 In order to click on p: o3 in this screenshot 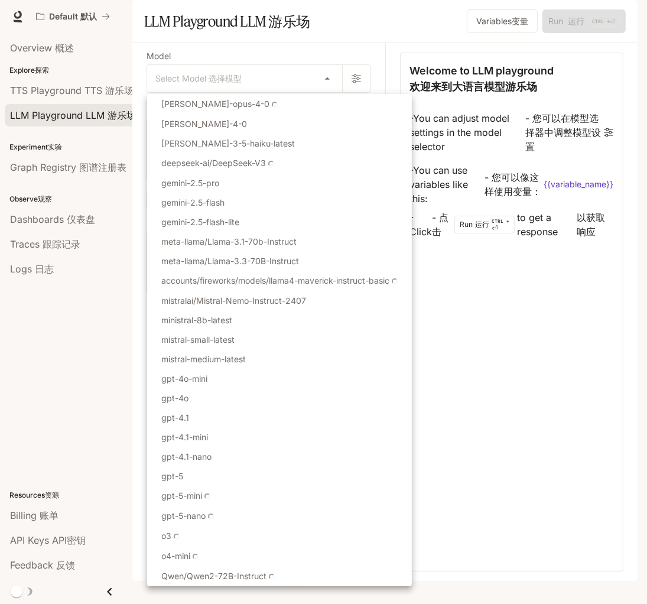, I will do `click(172, 536)`.